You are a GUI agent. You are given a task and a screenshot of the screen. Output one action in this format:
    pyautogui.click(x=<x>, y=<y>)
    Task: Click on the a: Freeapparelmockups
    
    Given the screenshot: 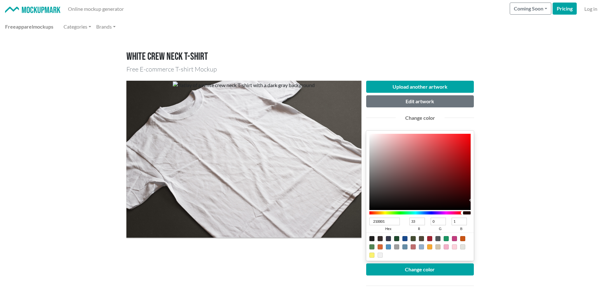 What is the action you would take?
    pyautogui.click(x=29, y=27)
    